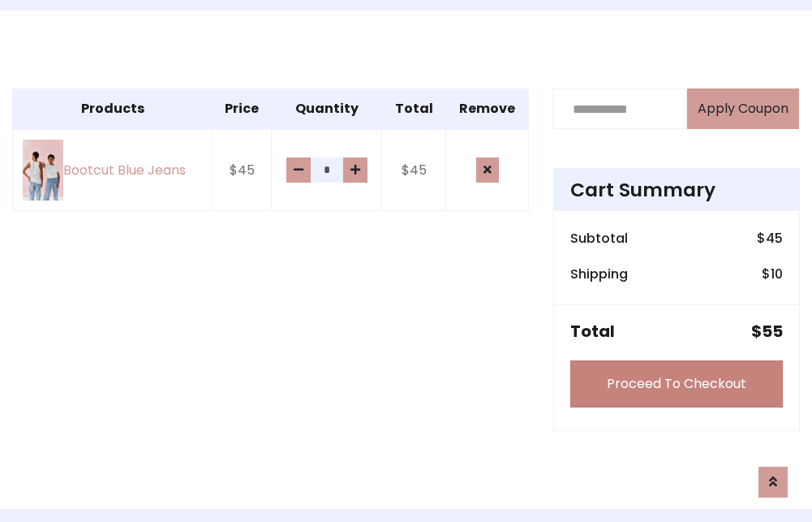 The image size is (812, 522). What do you see at coordinates (677, 190) in the screenshot?
I see `h4: Cart Summary` at bounding box center [677, 190].